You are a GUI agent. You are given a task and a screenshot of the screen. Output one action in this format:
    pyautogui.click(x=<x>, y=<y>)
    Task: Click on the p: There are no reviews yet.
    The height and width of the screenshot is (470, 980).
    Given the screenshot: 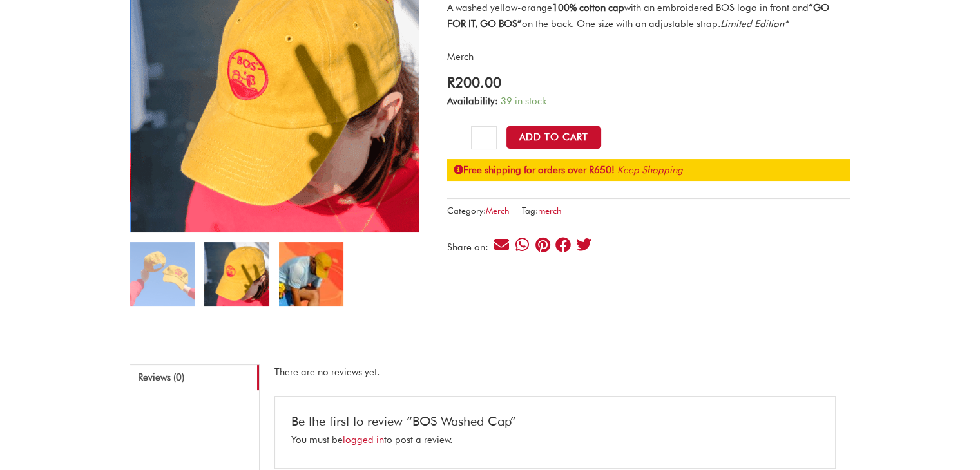 What is the action you would take?
    pyautogui.click(x=555, y=372)
    